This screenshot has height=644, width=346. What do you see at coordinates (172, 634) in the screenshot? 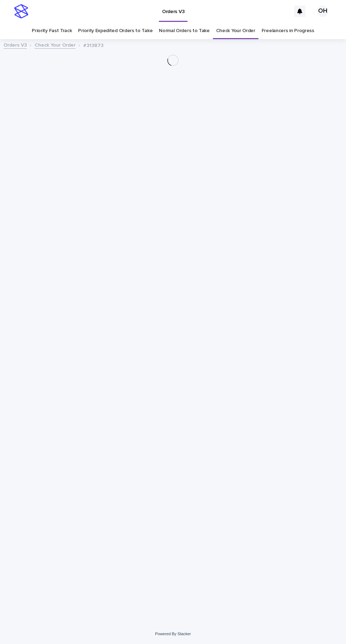
I see `a: Powered By Stacker` at bounding box center [172, 634].